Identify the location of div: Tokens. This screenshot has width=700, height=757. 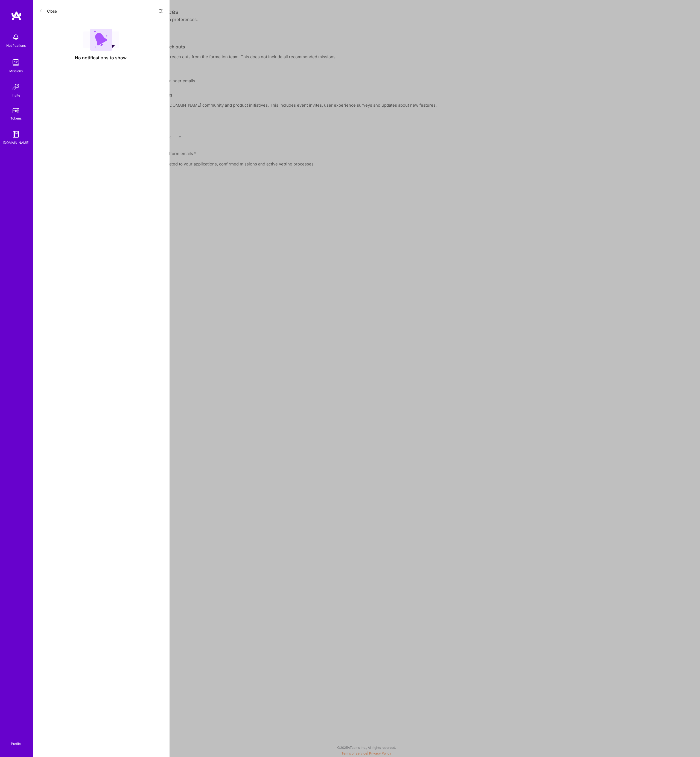
(16, 118).